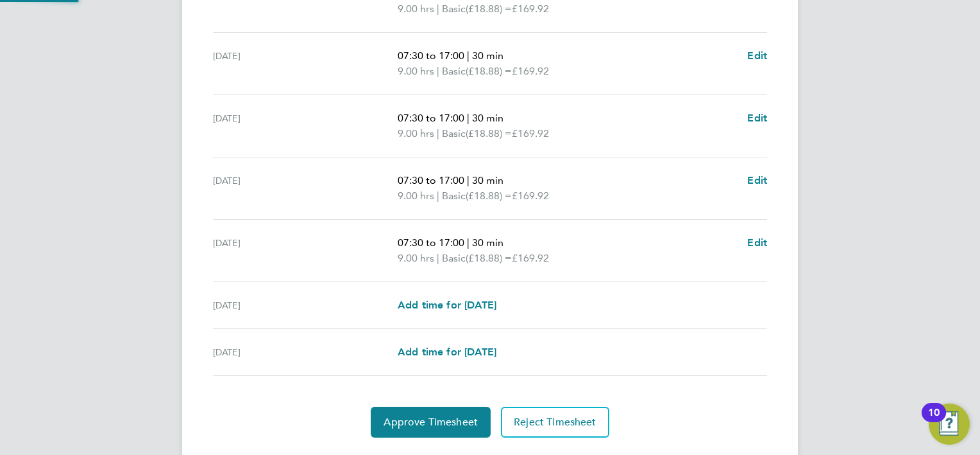 This screenshot has height=455, width=980. I want to click on button: Approve Timesheet, so click(431, 422).